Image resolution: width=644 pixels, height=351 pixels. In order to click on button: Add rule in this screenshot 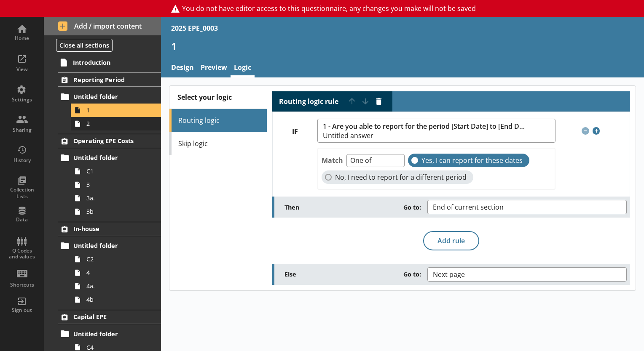, I will do `click(451, 241)`.